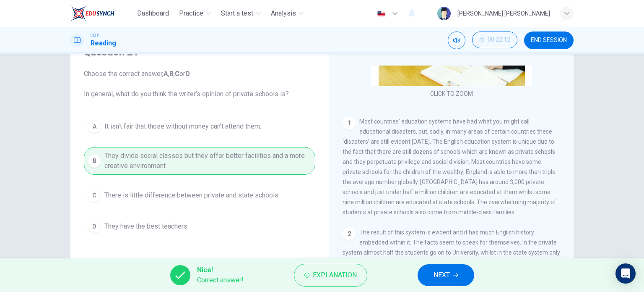 The height and width of the screenshot is (292, 644). Describe the element at coordinates (330, 275) in the screenshot. I see `button: Explanation` at that location.